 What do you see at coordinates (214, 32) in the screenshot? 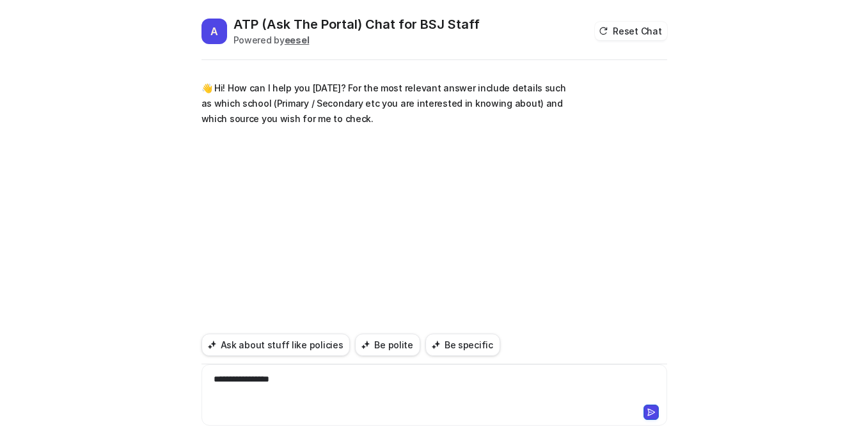
I see `span: A` at bounding box center [214, 32].